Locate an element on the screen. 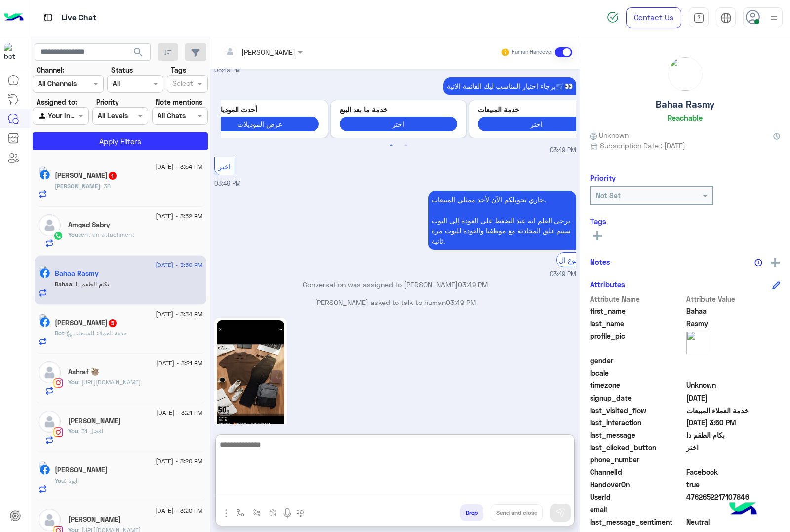 This screenshot has width=790, height=532. span: بكام الطقم دا is located at coordinates (90, 284).